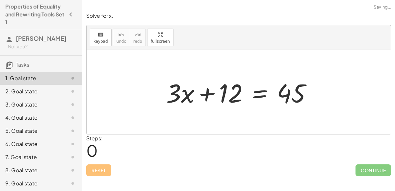 The height and width of the screenshot is (191, 395). Describe the element at coordinates (121, 38) in the screenshot. I see `button: undoundo` at that location.